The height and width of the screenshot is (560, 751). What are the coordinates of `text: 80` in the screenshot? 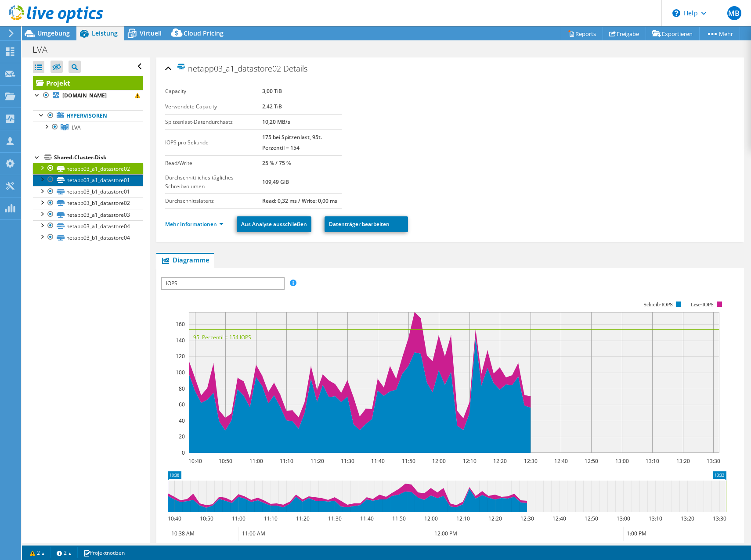 It's located at (182, 389).